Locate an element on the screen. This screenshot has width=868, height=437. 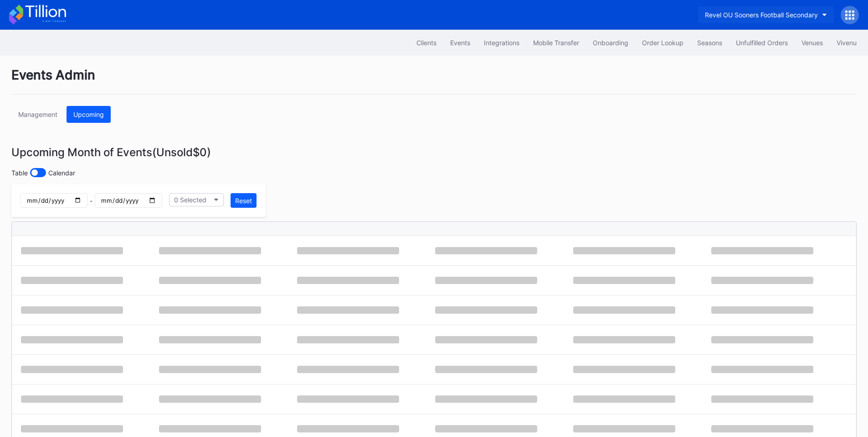
button: Onboarding is located at coordinates (610, 43).